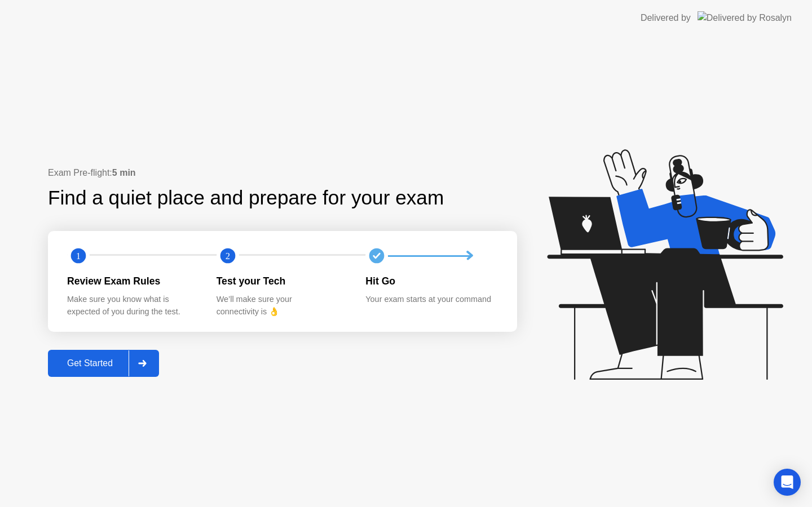  I want to click on div: We’ll make sure your connectivity is 👌, so click(282, 305).